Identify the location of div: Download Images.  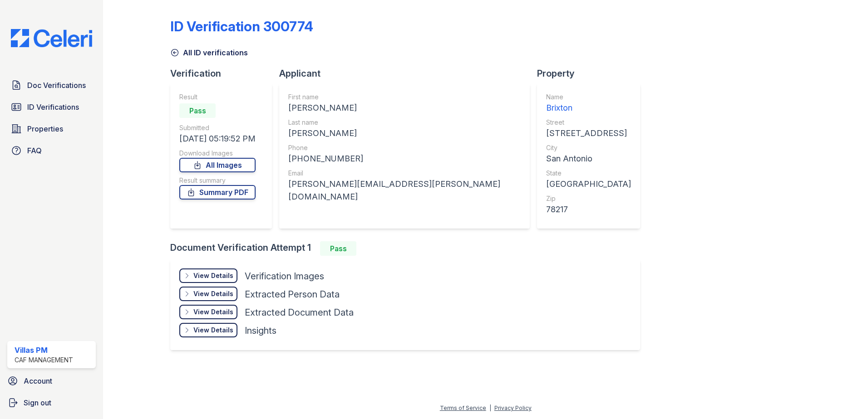
(218, 154).